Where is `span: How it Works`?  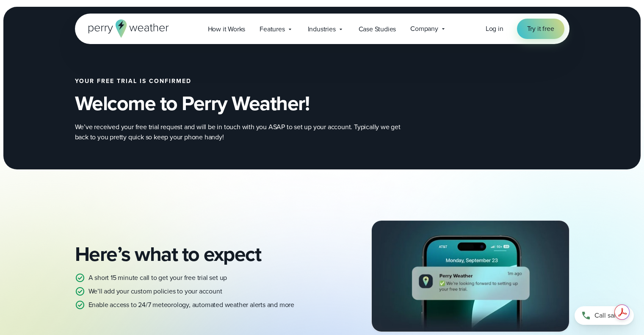
span: How it Works is located at coordinates (226, 29).